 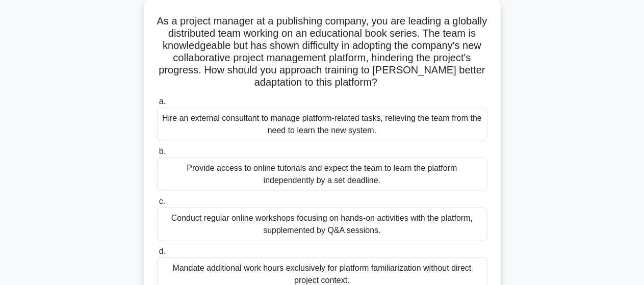 What do you see at coordinates (322, 52) in the screenshot?
I see `h5: As a project manager at a publishing company, you are leading a globally distributed team working...` at bounding box center [322, 52].